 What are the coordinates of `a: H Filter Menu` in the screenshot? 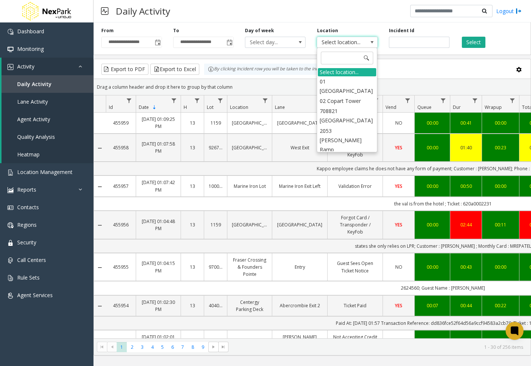 It's located at (197, 100).